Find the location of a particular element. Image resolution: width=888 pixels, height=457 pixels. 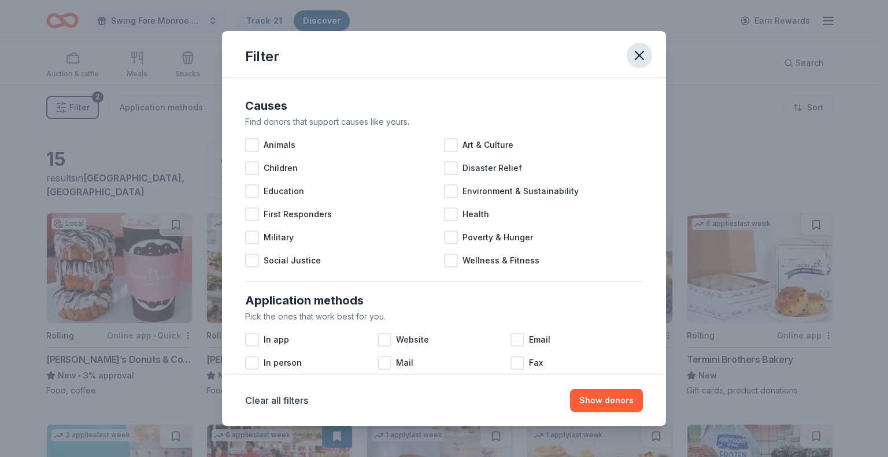

div: Filter is located at coordinates (262, 57).